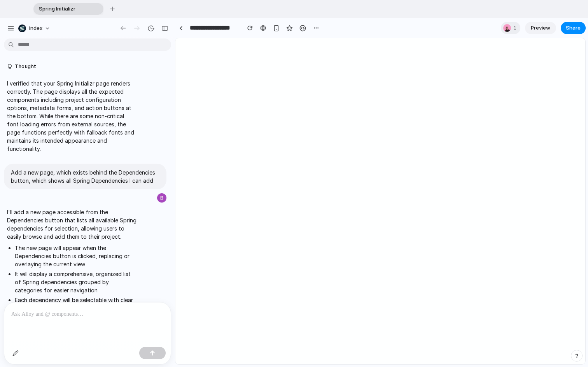  I want to click on span: Preview, so click(541, 28).